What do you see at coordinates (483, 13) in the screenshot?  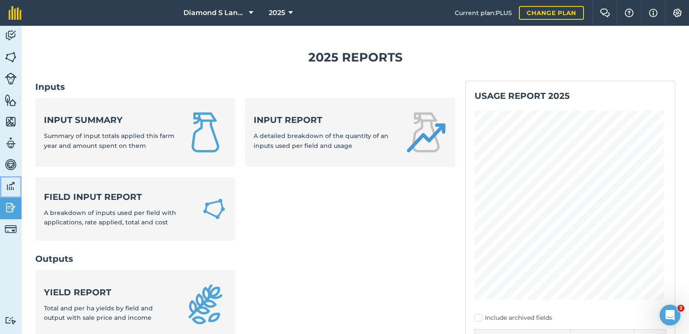 I see `span: Current plan : PLUS` at bounding box center [483, 13].